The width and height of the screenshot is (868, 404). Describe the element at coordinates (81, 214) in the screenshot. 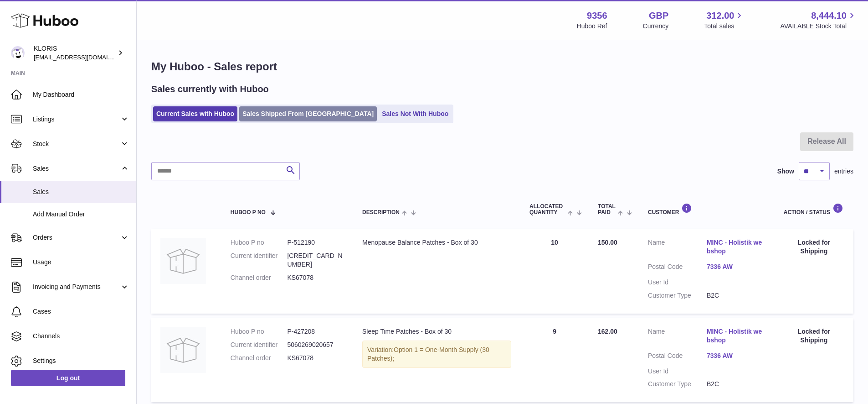

I see `span: Add Manual Order` at that location.